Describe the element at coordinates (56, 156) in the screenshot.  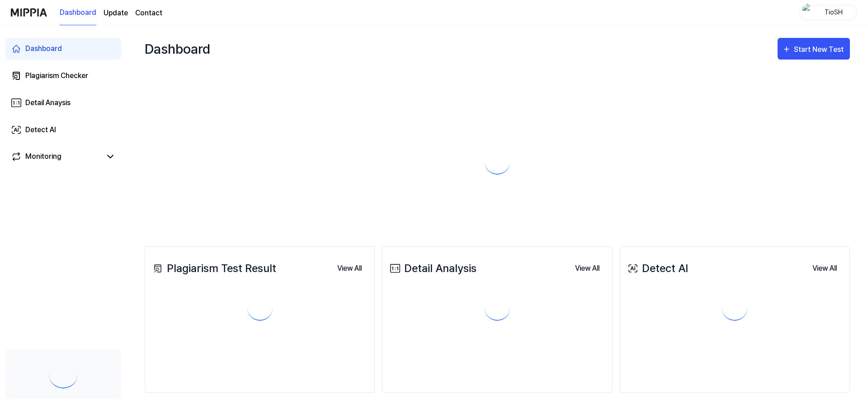
I see `a: Monitoring` at that location.